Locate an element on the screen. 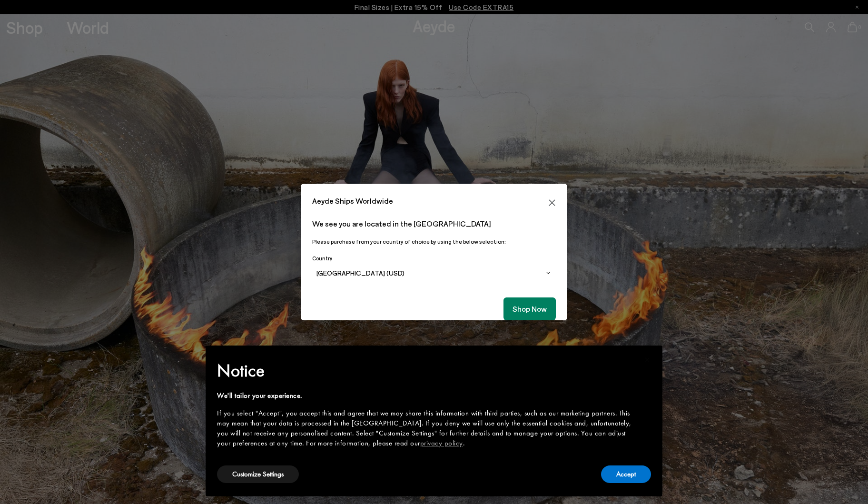 This screenshot has width=868, height=504. button: Shop Now is located at coordinates (530, 309).